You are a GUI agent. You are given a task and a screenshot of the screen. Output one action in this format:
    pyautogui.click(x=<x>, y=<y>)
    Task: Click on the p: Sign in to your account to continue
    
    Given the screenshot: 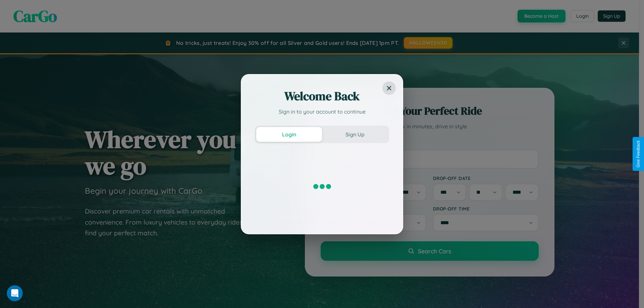 What is the action you would take?
    pyautogui.click(x=322, y=112)
    